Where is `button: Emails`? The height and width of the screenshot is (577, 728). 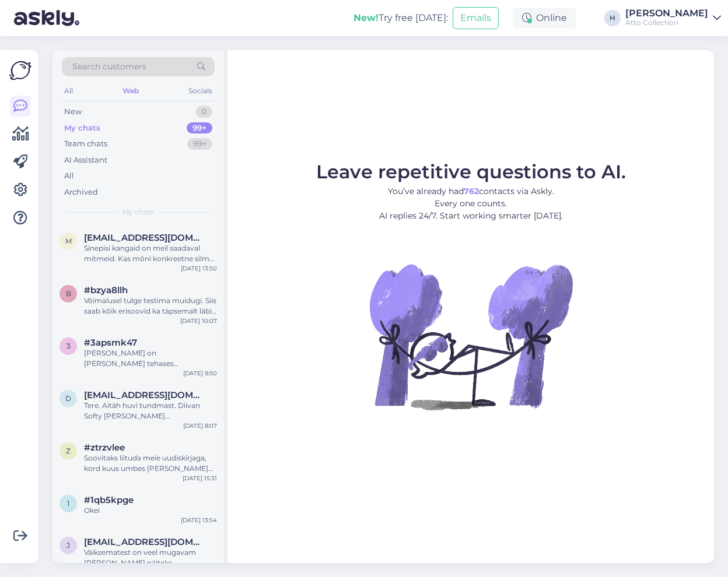
button: Emails is located at coordinates (476, 18).